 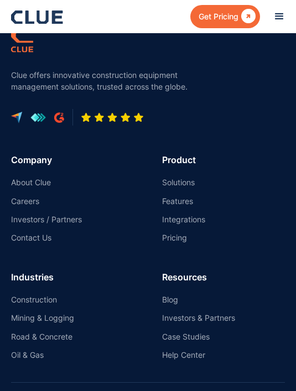 I want to click on div: Product, so click(x=223, y=160).